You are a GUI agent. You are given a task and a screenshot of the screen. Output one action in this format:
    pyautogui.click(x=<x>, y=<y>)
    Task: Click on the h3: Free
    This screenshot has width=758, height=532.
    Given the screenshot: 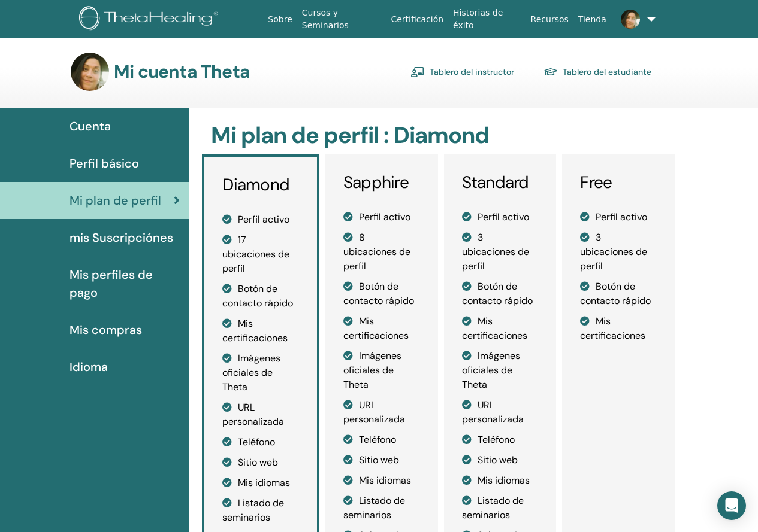 What is the action you would take?
    pyautogui.click(x=618, y=182)
    